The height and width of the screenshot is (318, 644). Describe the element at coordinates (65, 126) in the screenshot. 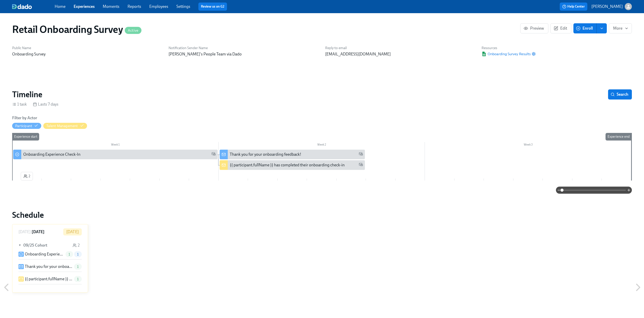

I see `button: Talent Management` at that location.